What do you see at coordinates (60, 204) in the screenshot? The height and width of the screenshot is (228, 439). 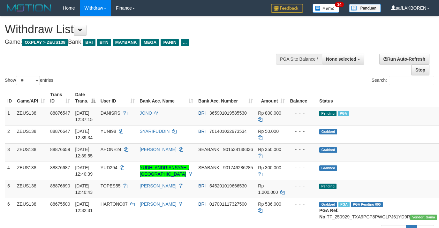 I see `span: 88675500` at bounding box center [60, 204].